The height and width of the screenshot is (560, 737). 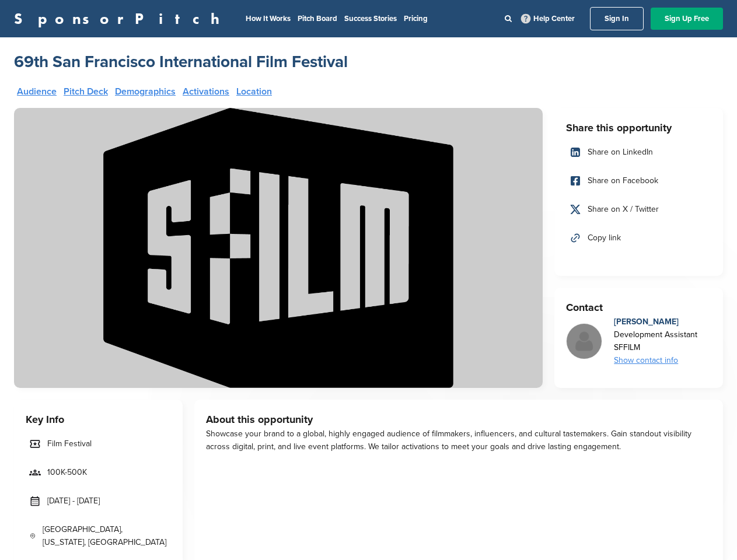 What do you see at coordinates (69, 444) in the screenshot?
I see `span: Film Festival` at bounding box center [69, 444].